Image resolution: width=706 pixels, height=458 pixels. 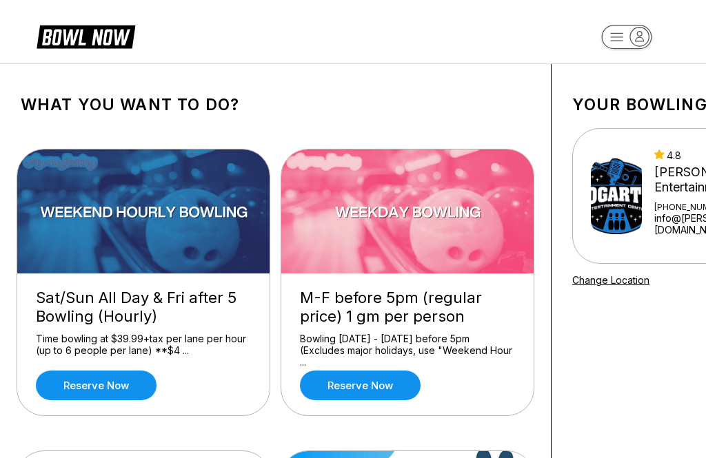 What do you see at coordinates (143, 307) in the screenshot?
I see `div: Sat/Sun All Day & Fri after 5 Bowling (Hourly)` at bounding box center [143, 307].